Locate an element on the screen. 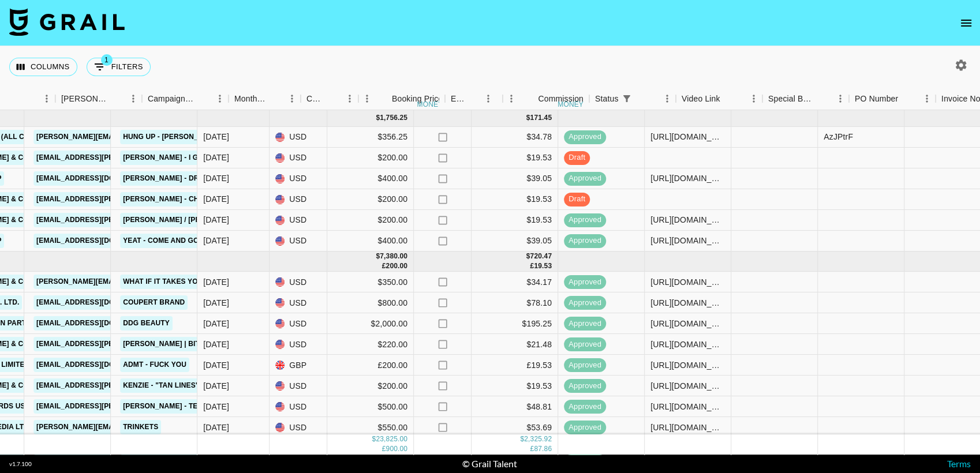  div: https://www.tiktok.com/@yomidun/video/7534403183397866757?is_from_webapp=1&sender_device=pc&web_i... is located at coordinates (688, 282).